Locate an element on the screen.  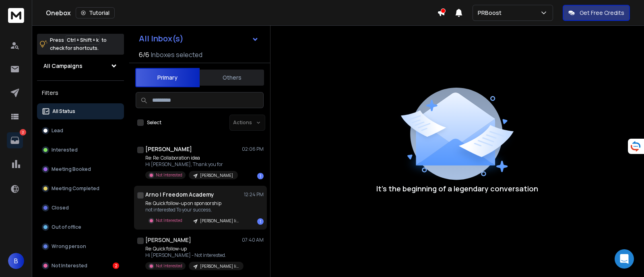
label: Select is located at coordinates (154, 123).